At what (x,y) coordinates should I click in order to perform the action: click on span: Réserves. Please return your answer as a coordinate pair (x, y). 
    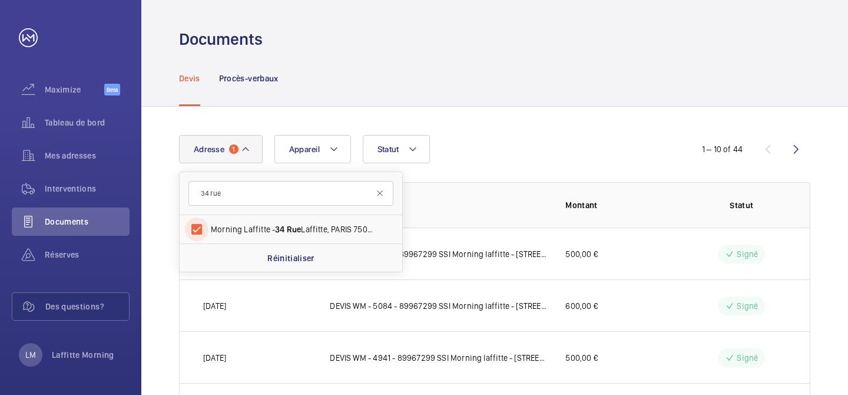
    Looking at the image, I should click on (87, 254).